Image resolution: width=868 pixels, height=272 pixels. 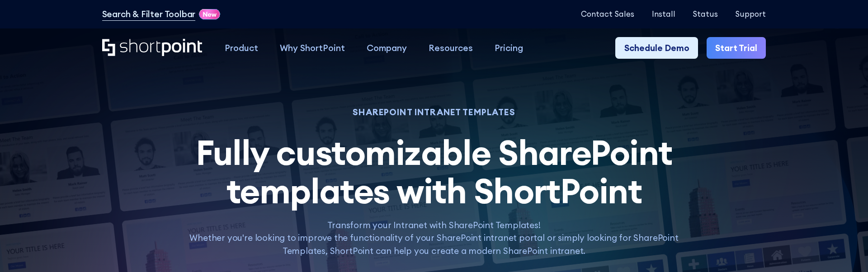 What do you see at coordinates (608, 14) in the screenshot?
I see `p: Contact Sales` at bounding box center [608, 14].